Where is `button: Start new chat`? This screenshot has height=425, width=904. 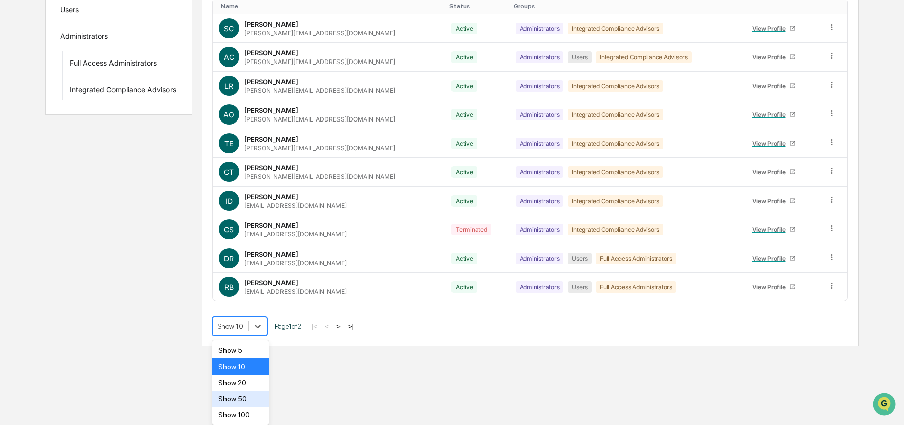 button: Start new chat is located at coordinates (178, 86).